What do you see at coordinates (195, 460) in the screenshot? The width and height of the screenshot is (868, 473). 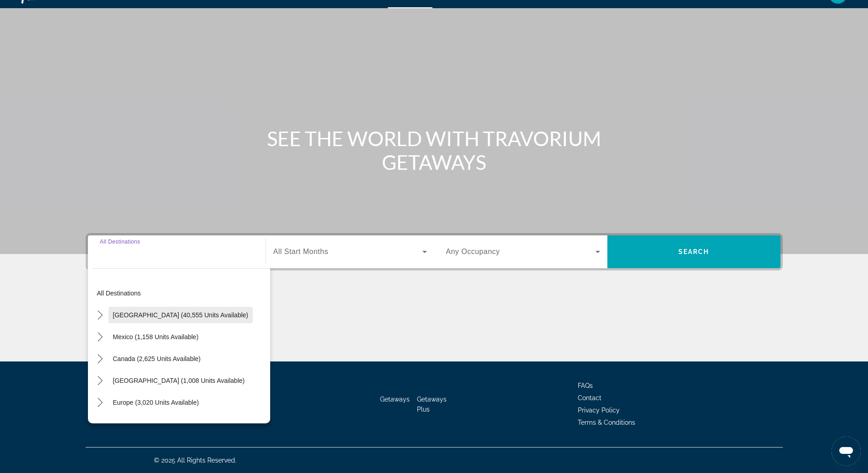 I see `span: © 2025 All Rights Reserved.` at bounding box center [195, 460].